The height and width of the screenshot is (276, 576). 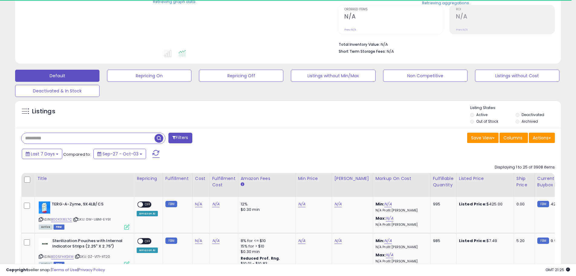 What do you see at coordinates (266, 240) in the screenshot?
I see `div: 8% for <= $10` at bounding box center [266, 240].